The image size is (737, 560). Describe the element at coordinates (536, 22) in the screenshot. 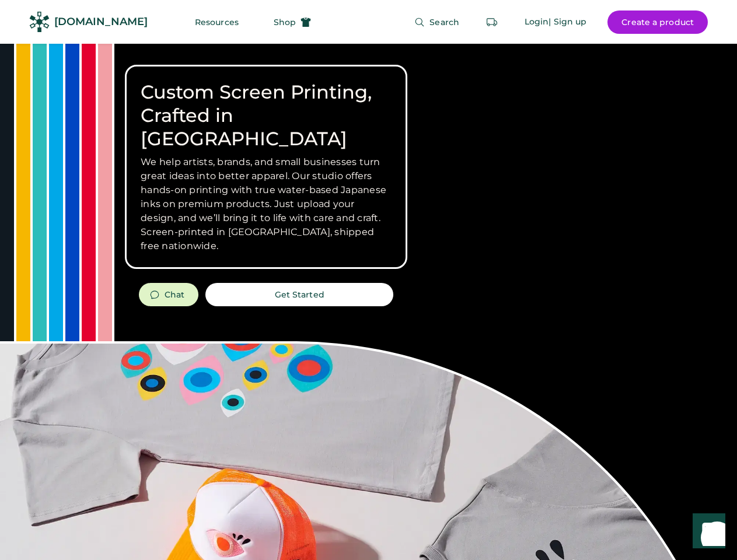

I see `div: Login` at that location.